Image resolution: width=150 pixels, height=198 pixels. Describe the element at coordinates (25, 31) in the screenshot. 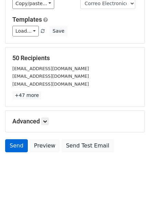

I see `a: Load...` at that location.